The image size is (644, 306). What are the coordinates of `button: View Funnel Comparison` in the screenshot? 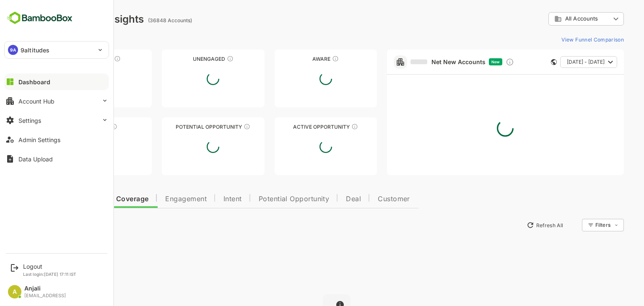 It's located at (562, 40).